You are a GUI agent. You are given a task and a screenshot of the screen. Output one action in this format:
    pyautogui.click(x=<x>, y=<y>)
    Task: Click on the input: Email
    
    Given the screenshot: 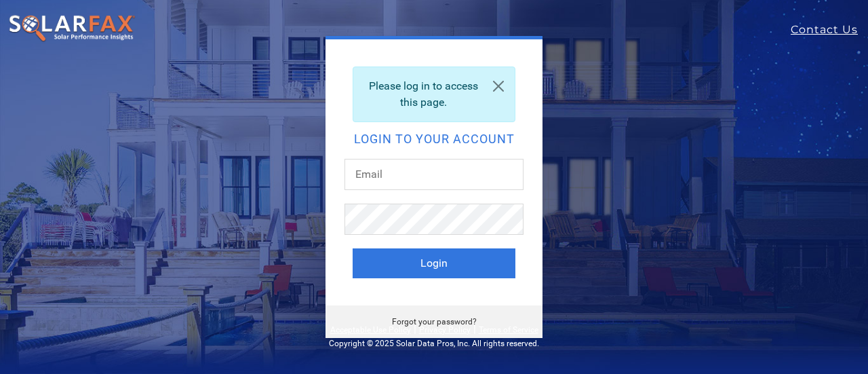 What is the action you would take?
    pyautogui.click(x=434, y=174)
    